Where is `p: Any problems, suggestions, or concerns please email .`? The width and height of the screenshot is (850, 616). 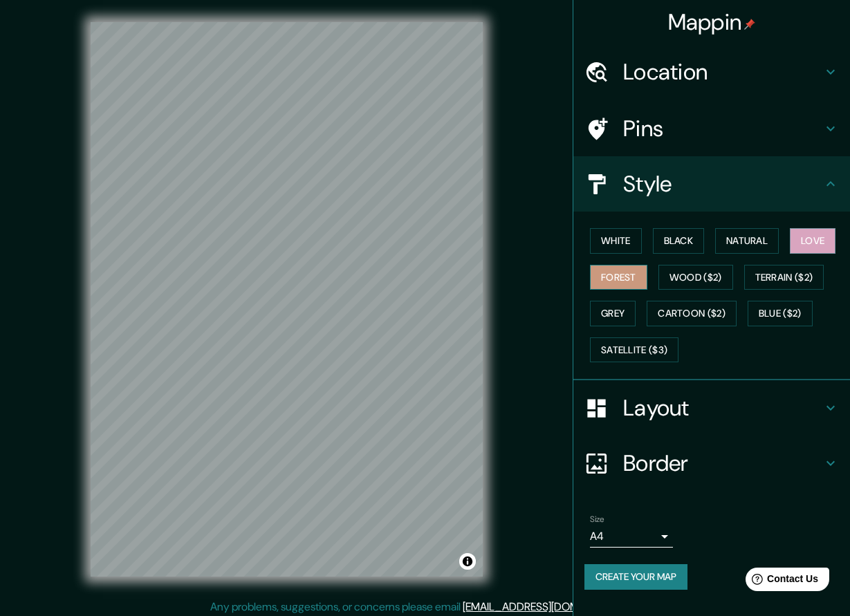 p: Any problems, suggestions, or concerns please email . is located at coordinates (423, 608).